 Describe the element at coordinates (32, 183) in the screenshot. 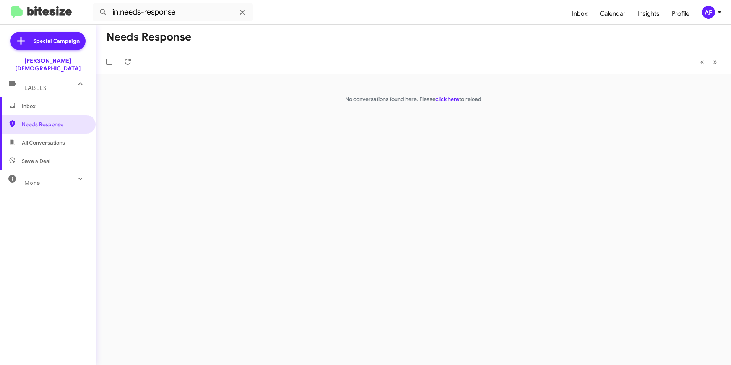

I see `span: More` at that location.